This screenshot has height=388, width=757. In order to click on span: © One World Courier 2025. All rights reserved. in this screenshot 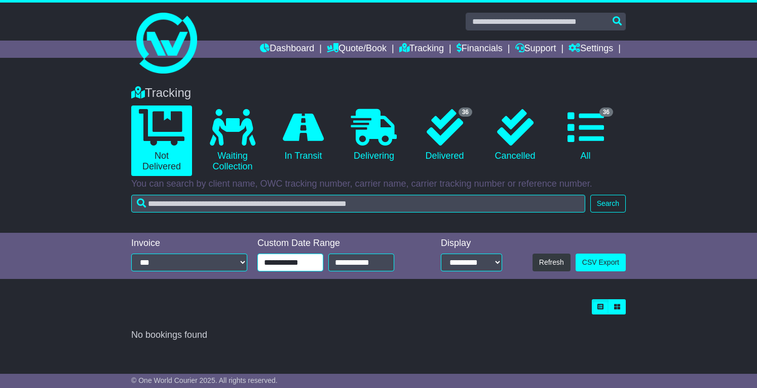, I will do `click(204, 380)`.